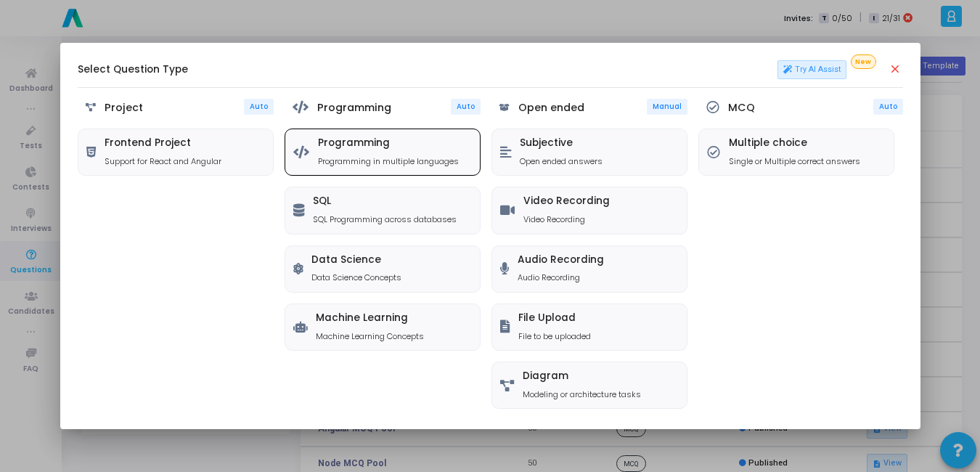 The width and height of the screenshot is (980, 472). I want to click on h5: MCQ, so click(741, 107).